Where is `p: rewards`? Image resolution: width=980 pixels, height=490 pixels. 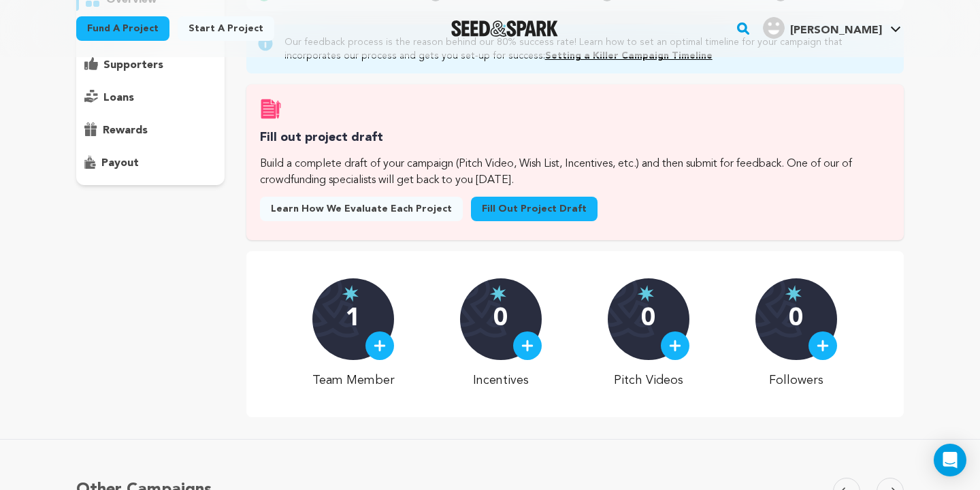 p: rewards is located at coordinates (125, 130).